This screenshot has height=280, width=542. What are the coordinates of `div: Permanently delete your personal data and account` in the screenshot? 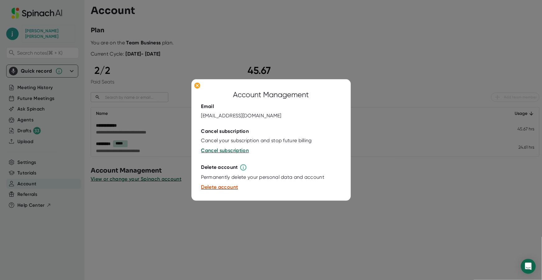 It's located at (263, 177).